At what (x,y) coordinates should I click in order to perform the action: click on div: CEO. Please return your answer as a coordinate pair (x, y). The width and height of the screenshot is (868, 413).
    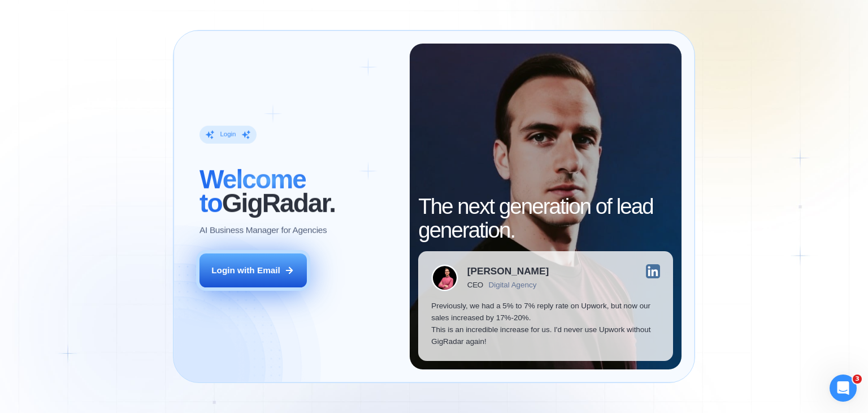
    Looking at the image, I should click on (475, 285).